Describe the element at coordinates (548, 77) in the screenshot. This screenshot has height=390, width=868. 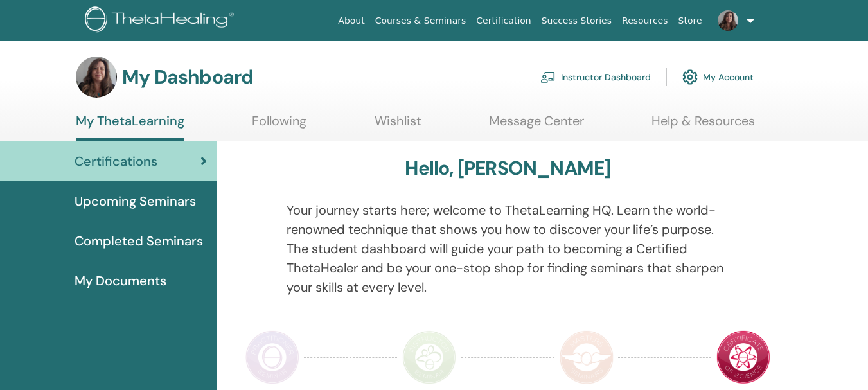
I see `img: chalkboard-teacher.svg` at that location.